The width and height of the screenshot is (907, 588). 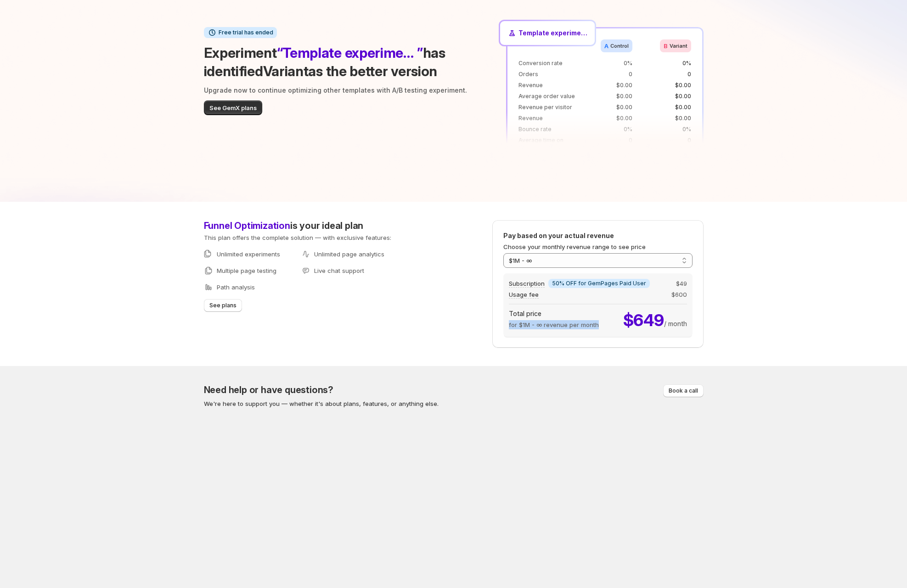 I want to click on p: This plan offers the complete solution — with exclusive features:, so click(x=297, y=238).